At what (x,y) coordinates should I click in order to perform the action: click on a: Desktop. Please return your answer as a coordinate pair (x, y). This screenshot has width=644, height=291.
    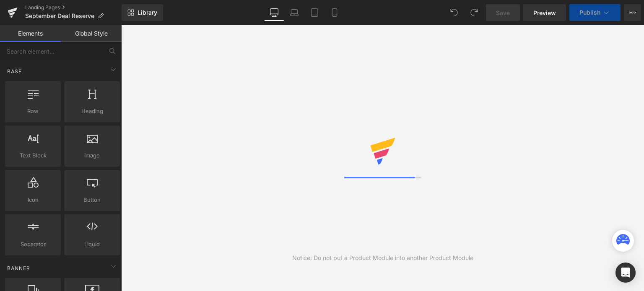
    Looking at the image, I should click on (274, 12).